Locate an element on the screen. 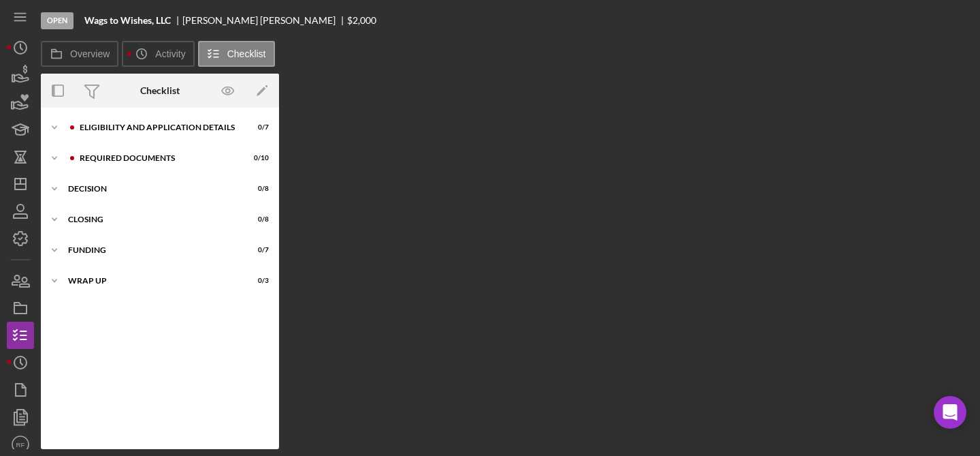  label: Checklist is located at coordinates (246, 54).